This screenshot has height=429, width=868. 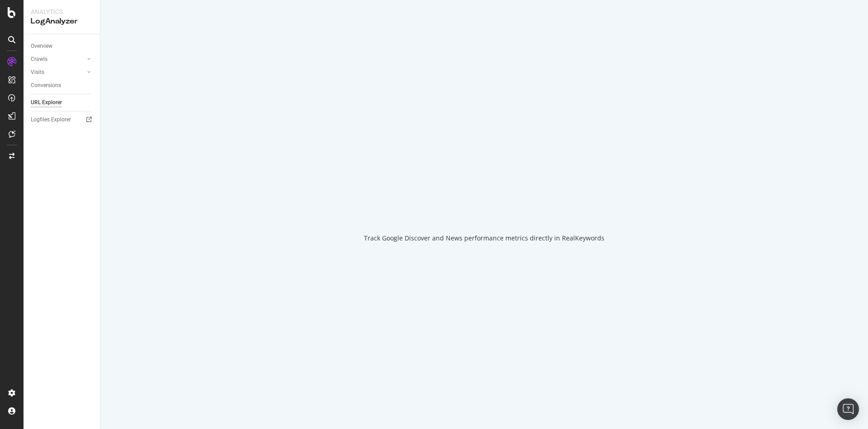 What do you see at coordinates (57, 72) in the screenshot?
I see `a: Visits` at bounding box center [57, 72].